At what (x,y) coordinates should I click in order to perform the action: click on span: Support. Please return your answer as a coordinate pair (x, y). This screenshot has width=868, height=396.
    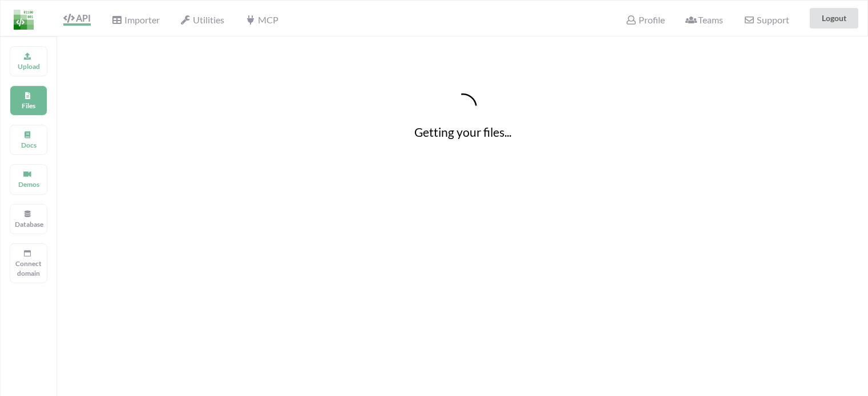
    Looking at the image, I should click on (766, 20).